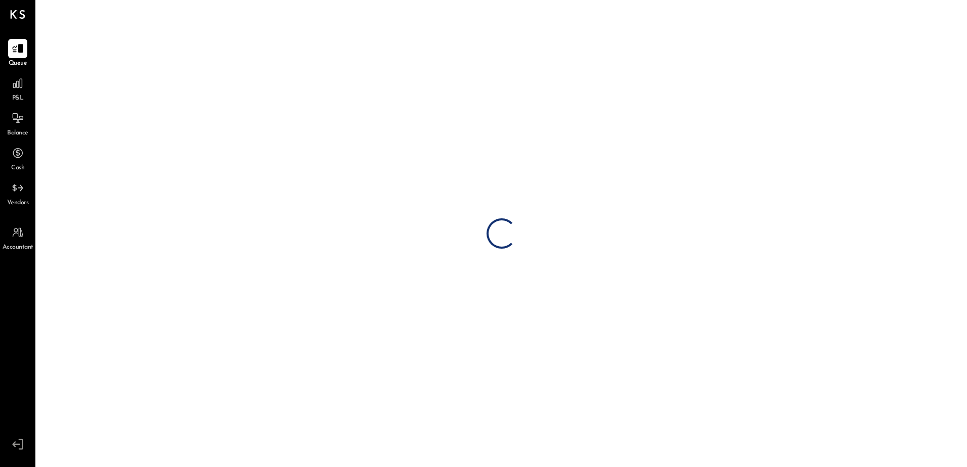 The height and width of the screenshot is (467, 967). Describe the element at coordinates (18, 158) in the screenshot. I see `a: Cash` at that location.